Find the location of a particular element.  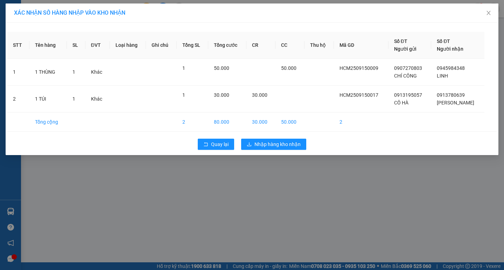

th: Loại hàng is located at coordinates (128, 45).